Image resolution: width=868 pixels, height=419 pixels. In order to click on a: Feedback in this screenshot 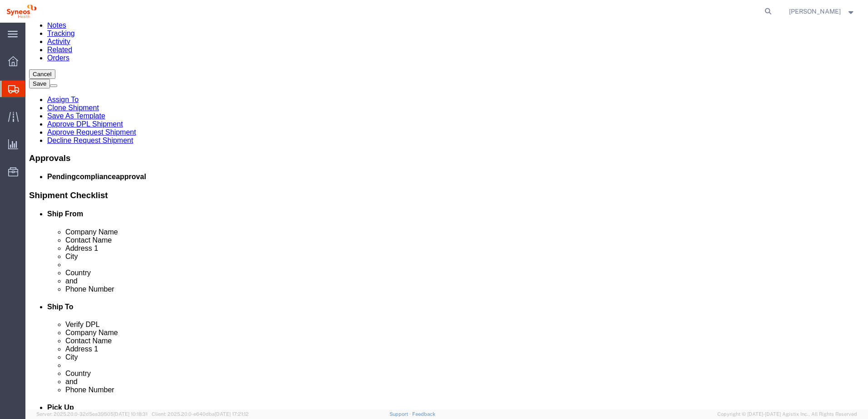, I will do `click(424, 414)`.